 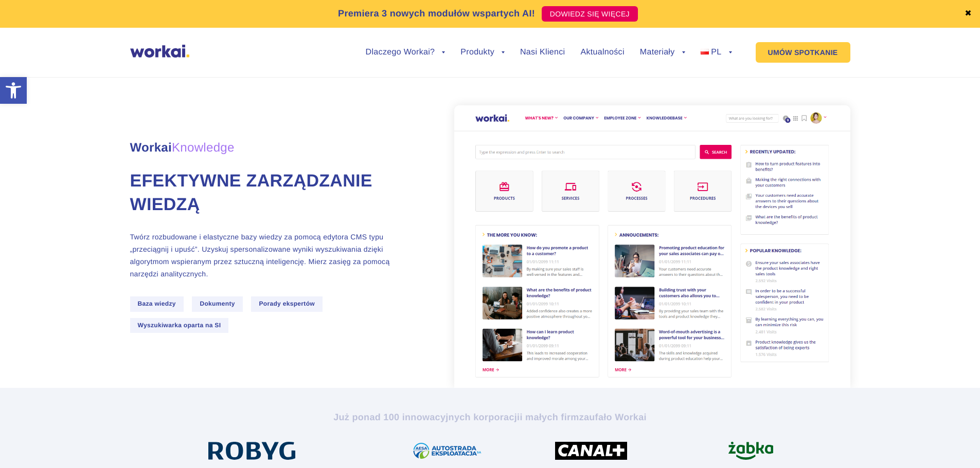 What do you see at coordinates (663, 53) in the screenshot?
I see `a: Materiały` at bounding box center [663, 53].